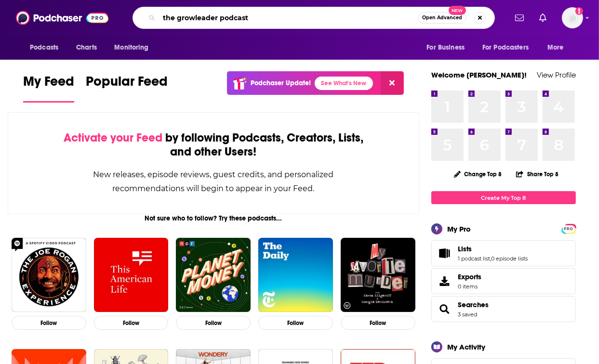  Describe the element at coordinates (573, 18) in the screenshot. I see `button: Show profile menu` at that location.